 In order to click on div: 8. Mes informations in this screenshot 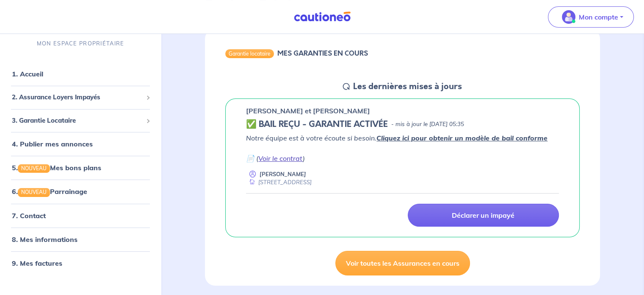, I will do `click(81, 239)`.